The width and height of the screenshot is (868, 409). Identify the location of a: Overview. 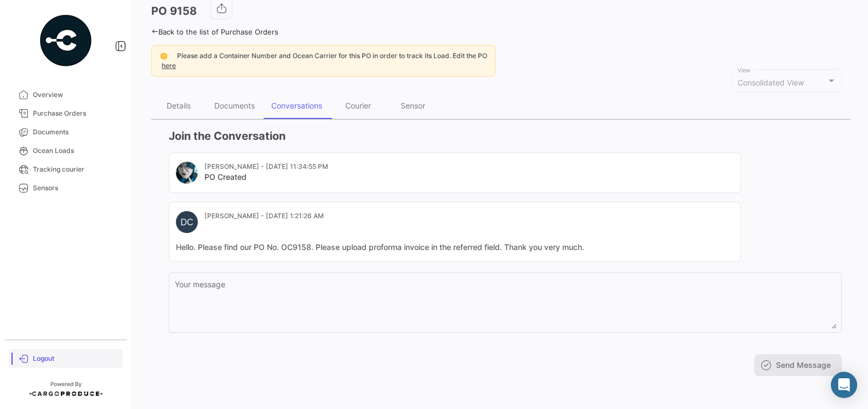
(66, 94).